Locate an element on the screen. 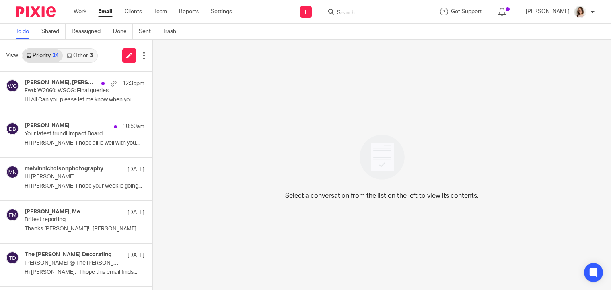 The width and height of the screenshot is (611, 290). a: Sent is located at coordinates (148, 31).